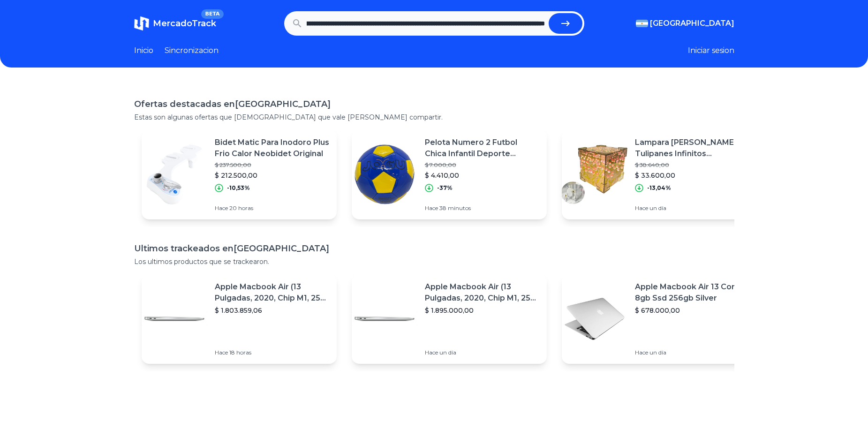 Image resolution: width=868 pixels, height=437 pixels. What do you see at coordinates (482, 209) in the screenshot?
I see `p: Hace 38 minutos` at bounding box center [482, 209].